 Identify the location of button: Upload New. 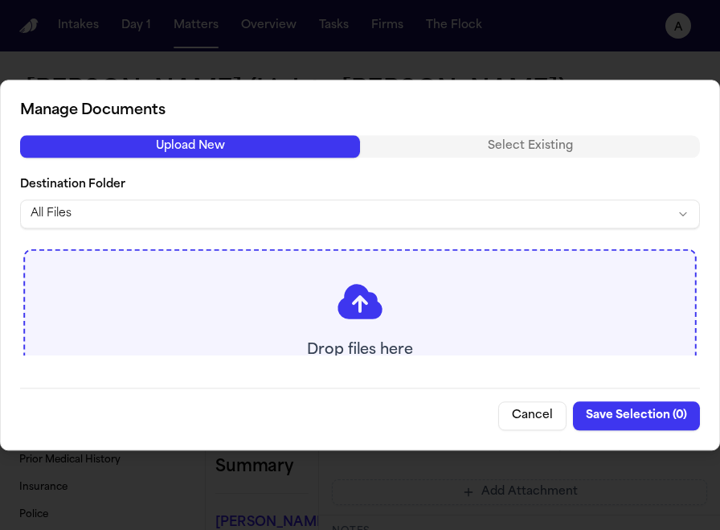
(190, 146).